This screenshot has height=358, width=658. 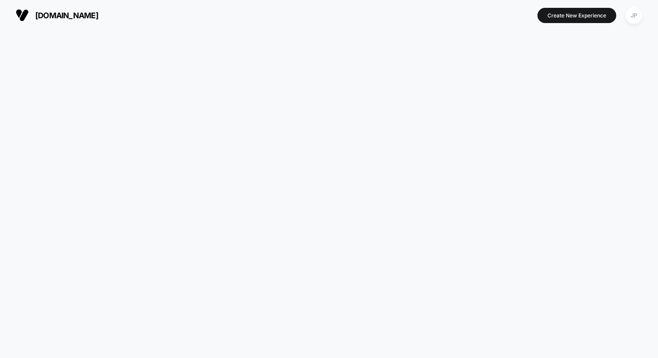 I want to click on button: Create New Experience, so click(x=577, y=15).